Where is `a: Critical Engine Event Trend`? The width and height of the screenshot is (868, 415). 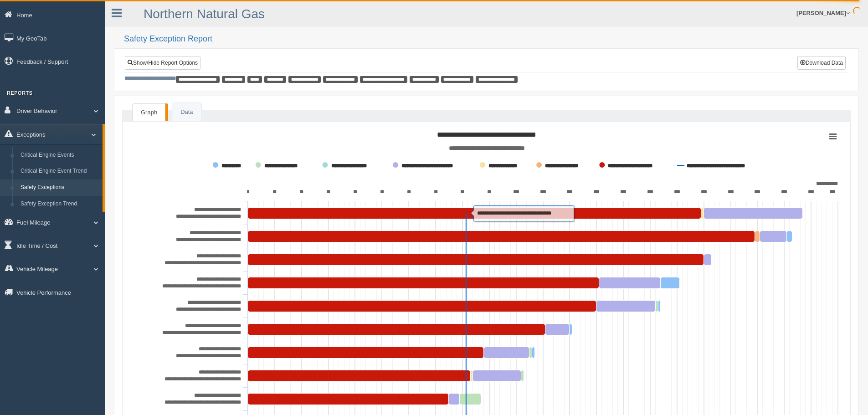 a: Critical Engine Event Trend is located at coordinates (59, 171).